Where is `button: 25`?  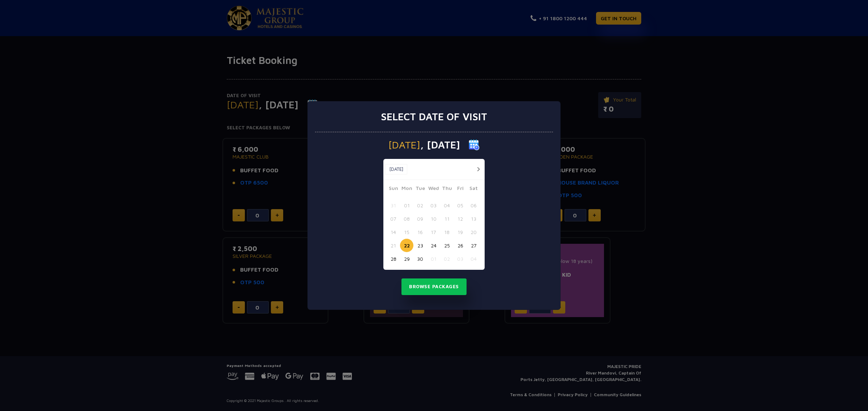 button: 25 is located at coordinates (446, 246).